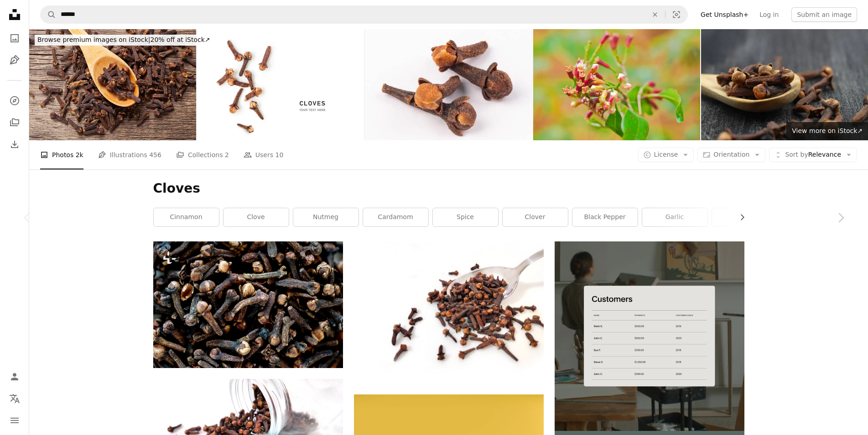 The height and width of the screenshot is (435, 868). I want to click on div: 20% off at iStock ↗, so click(124, 40).